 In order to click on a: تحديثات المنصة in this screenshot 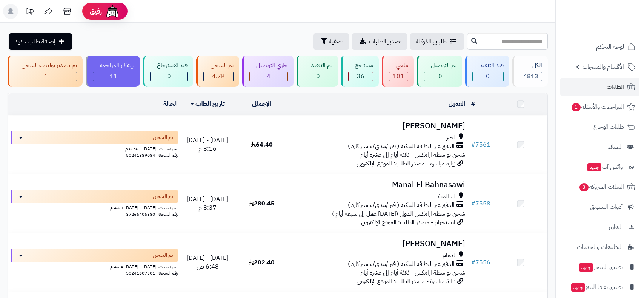, I will do `click(29, 12)`.